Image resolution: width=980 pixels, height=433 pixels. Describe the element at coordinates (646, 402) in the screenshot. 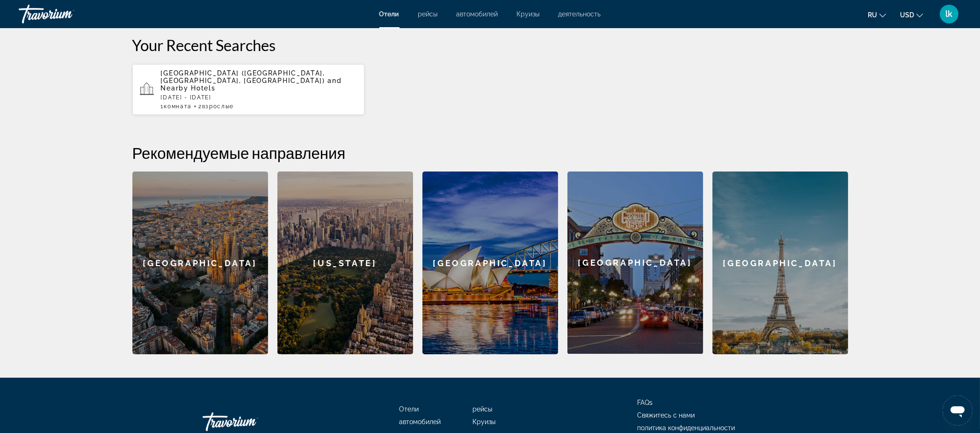

I see `span: FAQs` at that location.